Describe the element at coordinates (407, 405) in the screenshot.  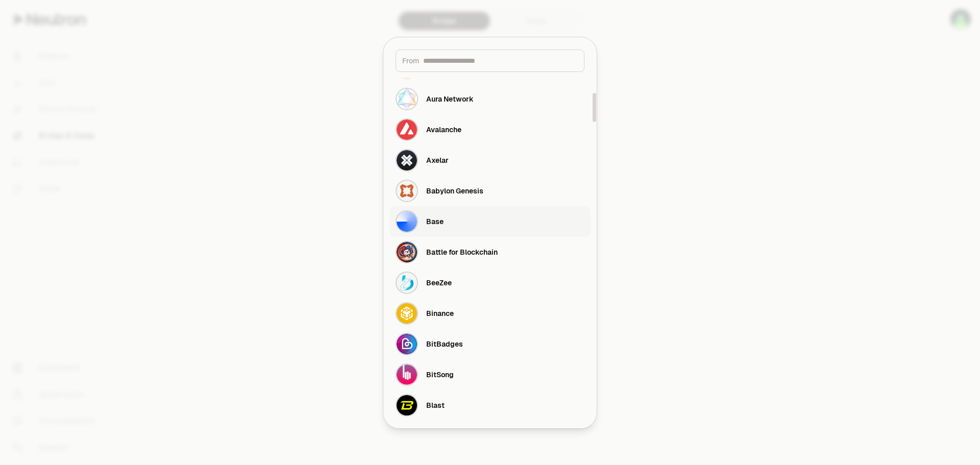
I see `img: Blast Logo` at that location.